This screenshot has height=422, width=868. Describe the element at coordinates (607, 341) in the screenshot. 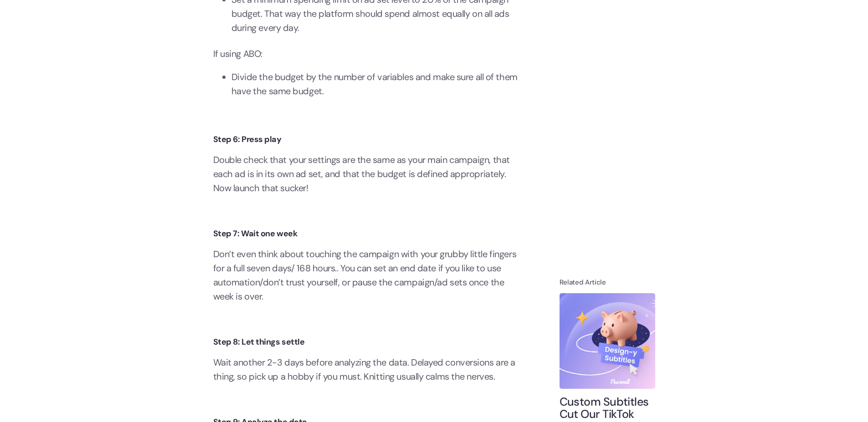

I see `img: Custom Subtitles Cut Our TikTok CPA in Half` at that location.